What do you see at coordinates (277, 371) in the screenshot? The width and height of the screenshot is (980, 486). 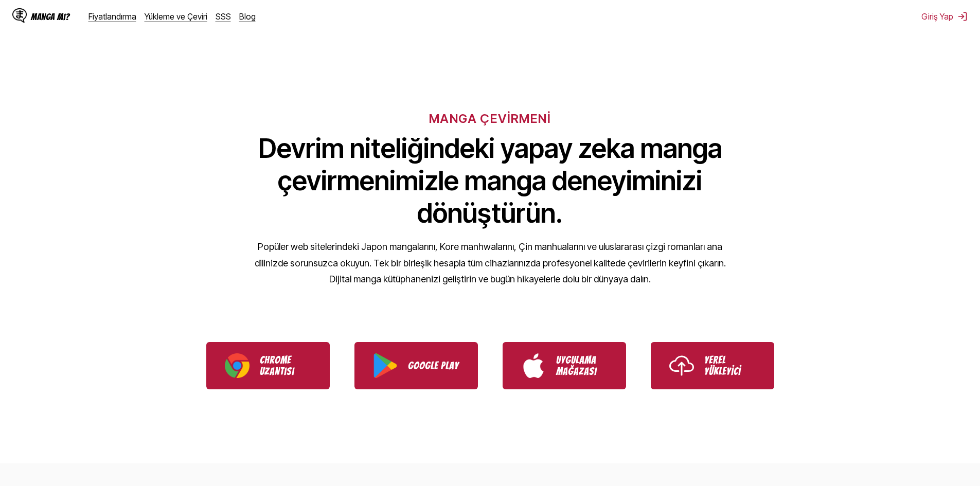 I see `font: Uzantısı` at bounding box center [277, 371].